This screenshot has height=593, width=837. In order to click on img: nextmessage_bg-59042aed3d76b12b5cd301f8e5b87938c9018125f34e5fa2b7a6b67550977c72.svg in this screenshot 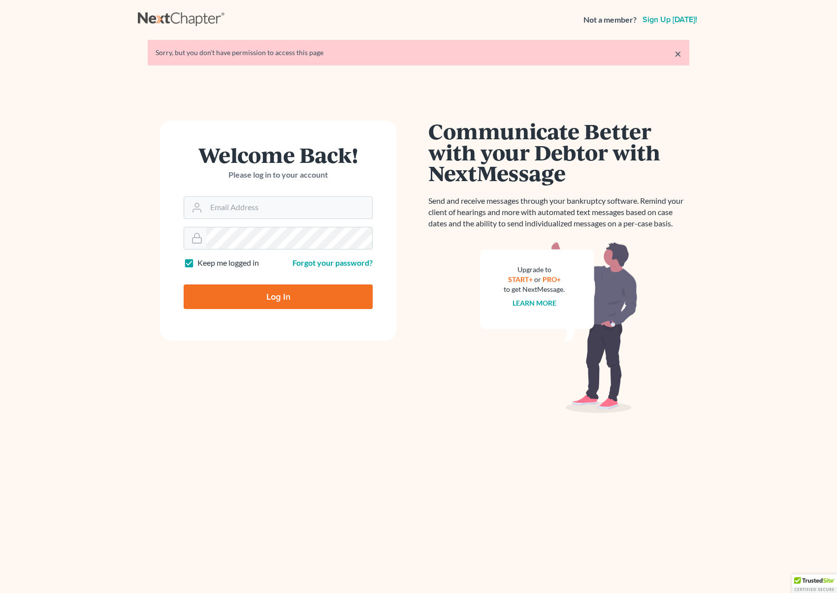, I will do `click(559, 327)`.